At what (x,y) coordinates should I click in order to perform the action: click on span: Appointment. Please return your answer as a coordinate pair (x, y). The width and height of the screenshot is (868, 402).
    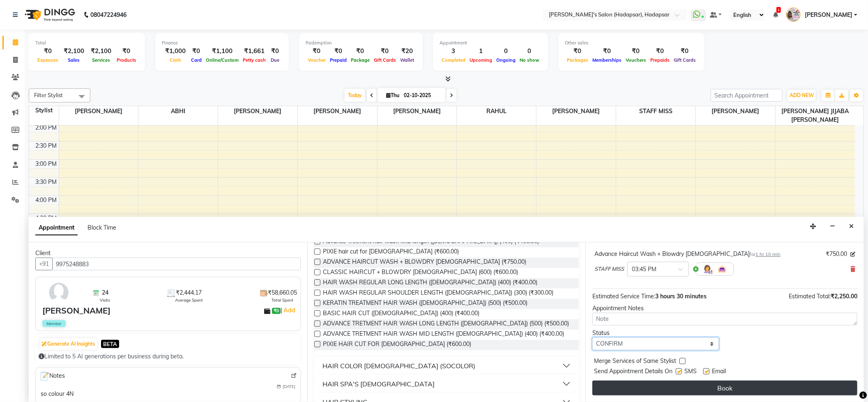
    Looking at the image, I should click on (56, 227).